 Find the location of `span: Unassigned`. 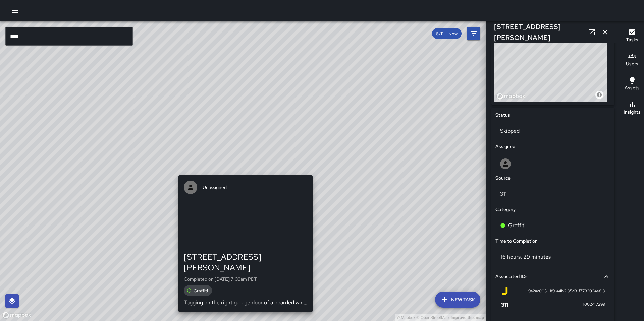

span: Unassigned is located at coordinates (255, 187).